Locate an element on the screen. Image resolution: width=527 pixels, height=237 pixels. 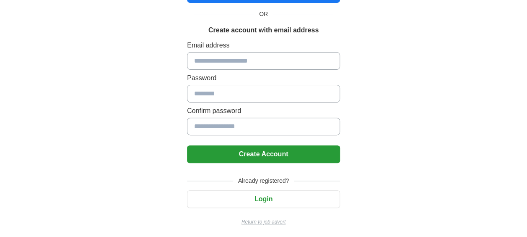
span: Already registered? is located at coordinates (263, 180).